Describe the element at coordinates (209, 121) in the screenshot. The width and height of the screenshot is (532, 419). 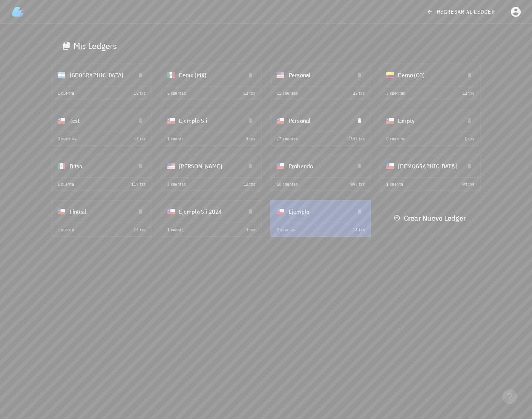
I see `div: Ejemplo Sii` at that location.